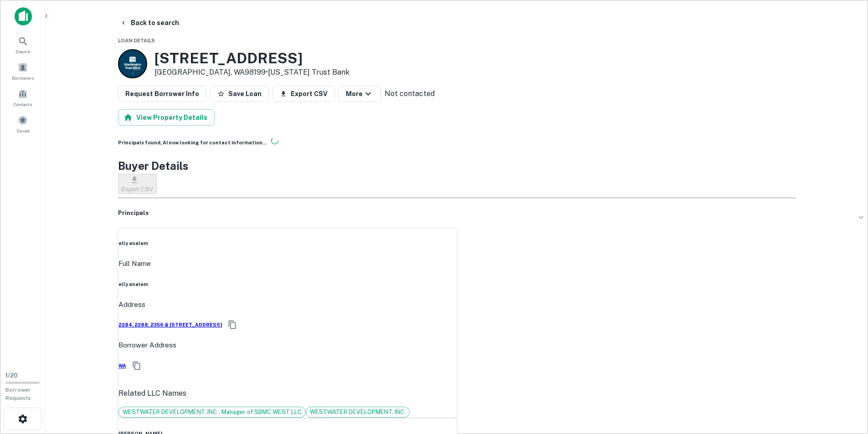 The width and height of the screenshot is (868, 434). What do you see at coordinates (212, 412) in the screenshot?
I see `span: WESTWATER DEVELOPMENT, INC., Manager of SBMC WEST LLC` at bounding box center [212, 412].